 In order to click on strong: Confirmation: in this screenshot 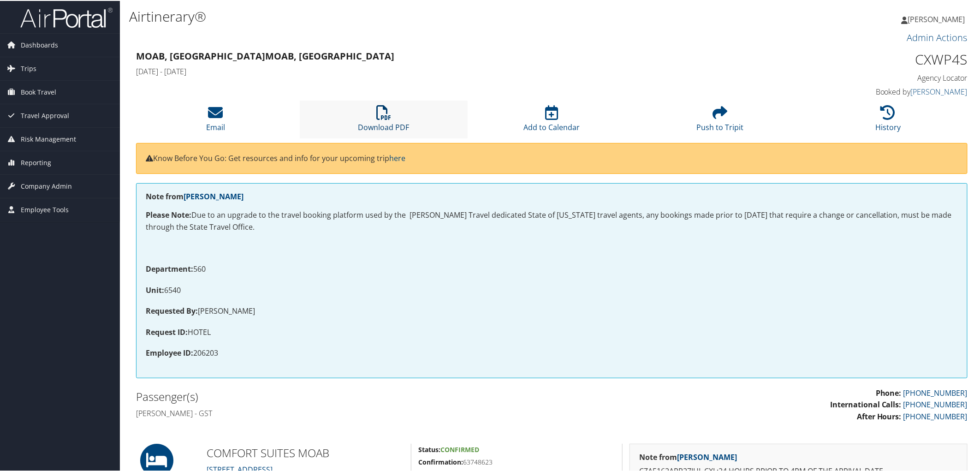, I will do `click(440, 461)`.